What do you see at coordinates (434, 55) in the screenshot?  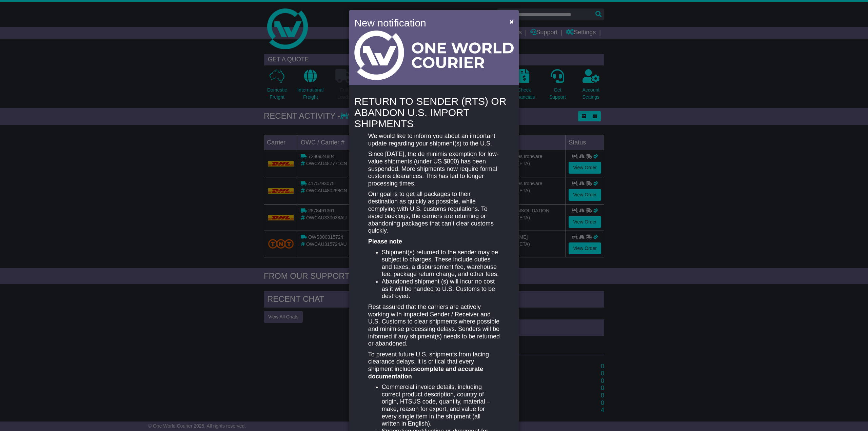 I see `img: Light` at bounding box center [434, 55].